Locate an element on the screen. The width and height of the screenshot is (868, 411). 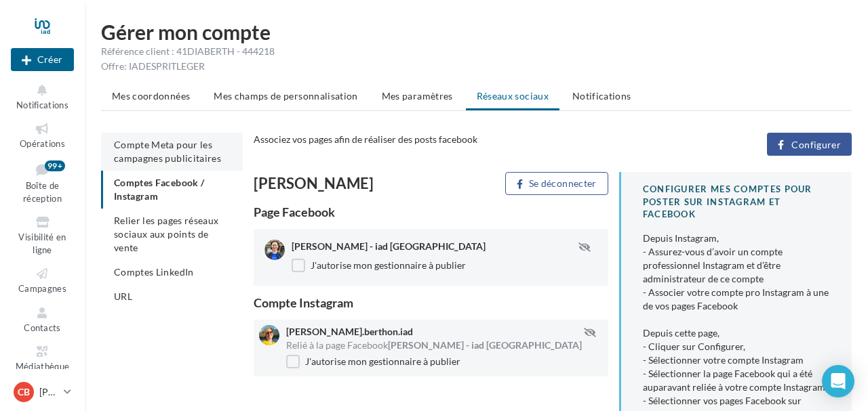
a: Boîte de réception99+ is located at coordinates (42, 182).